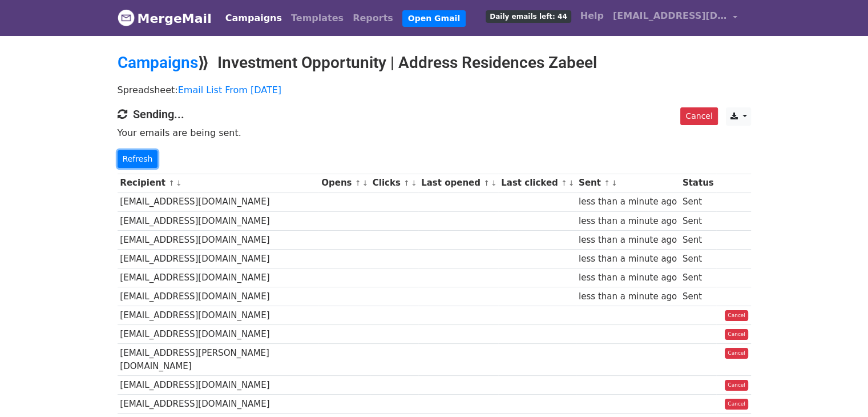 This screenshot has height=417, width=868. Describe the element at coordinates (537, 182) in the screenshot. I see `th: Last clicked` at that location.